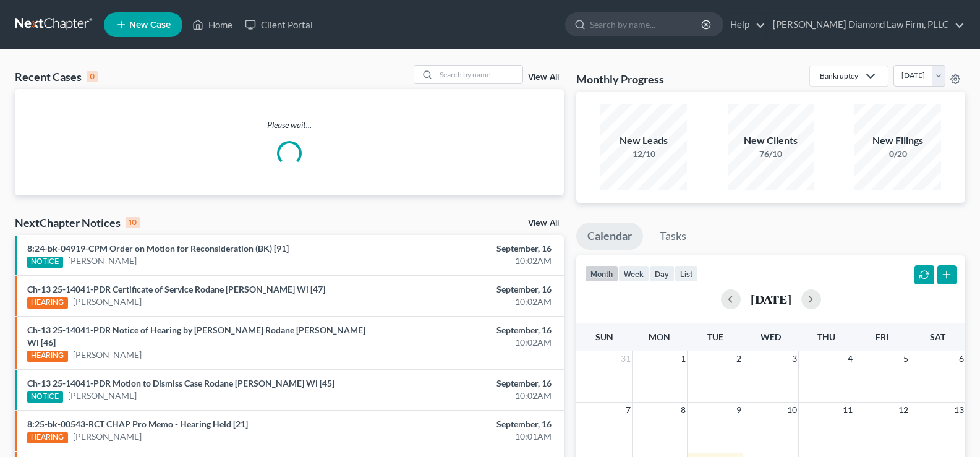 The height and width of the screenshot is (457, 980). Describe the element at coordinates (601, 273) in the screenshot. I see `button: month` at that location.